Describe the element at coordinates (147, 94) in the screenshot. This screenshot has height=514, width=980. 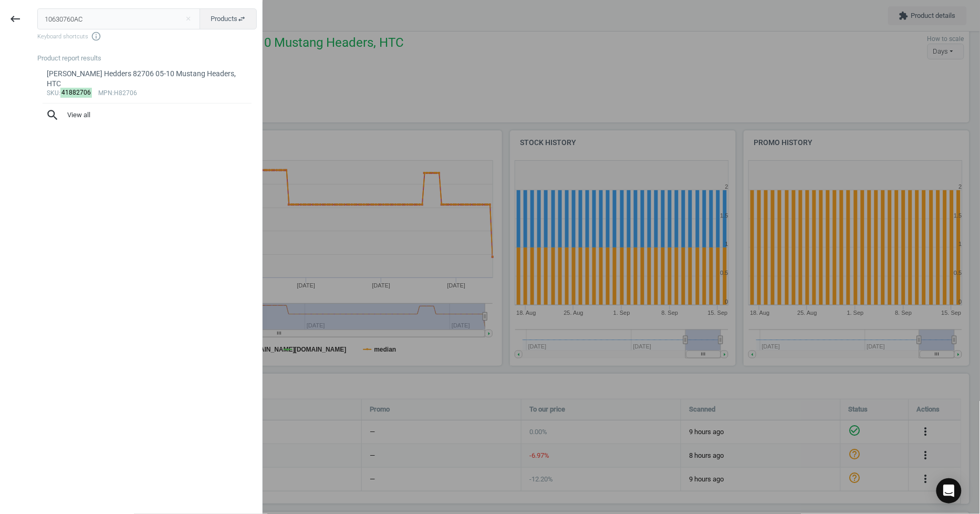
I see `div: : :H82706` at that location.